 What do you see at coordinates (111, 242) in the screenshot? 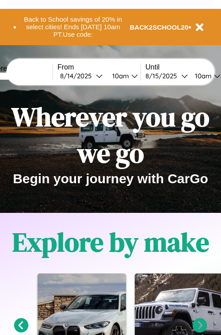
I see `h1: Explore by make` at bounding box center [111, 242].